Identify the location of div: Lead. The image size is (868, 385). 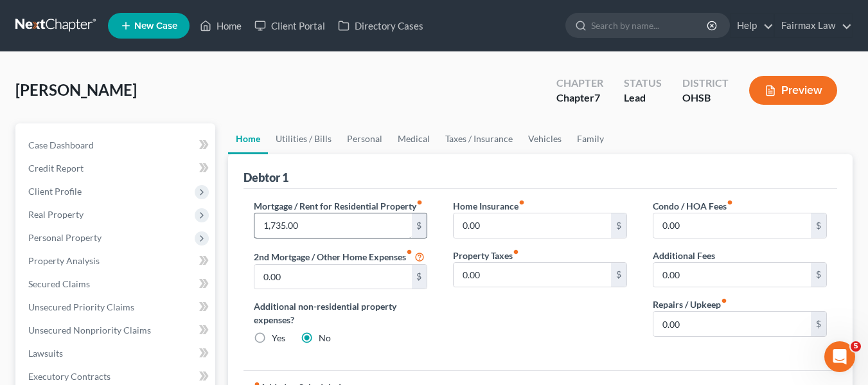
(642, 97).